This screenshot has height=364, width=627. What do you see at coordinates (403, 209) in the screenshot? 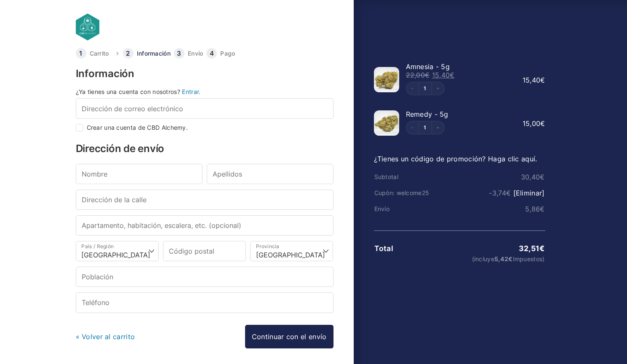
I see `th: Envío` at bounding box center [403, 209].